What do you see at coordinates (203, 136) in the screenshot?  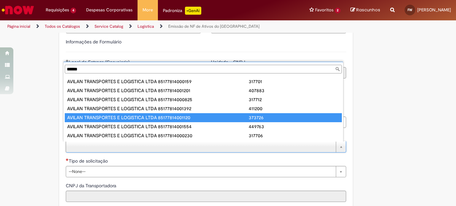 I see `div: 85177814000230` at bounding box center [203, 136].